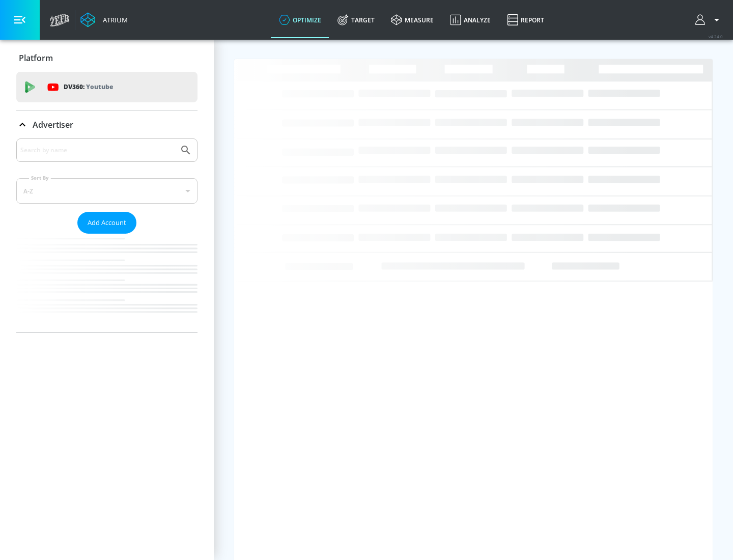 The height and width of the screenshot is (560, 733). I want to click on div: Platform, so click(107, 58).